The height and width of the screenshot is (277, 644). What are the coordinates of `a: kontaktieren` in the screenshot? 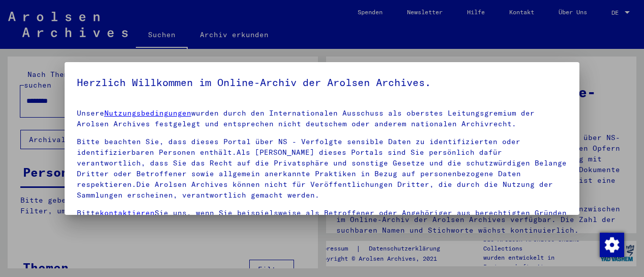 It's located at (127, 213).